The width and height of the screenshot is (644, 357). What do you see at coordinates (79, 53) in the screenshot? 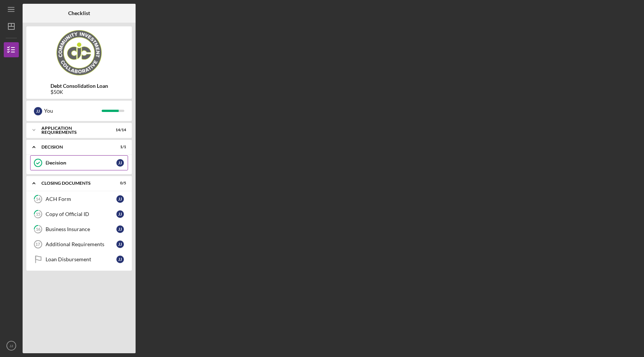
I see `img: Product logo` at bounding box center [79, 53].